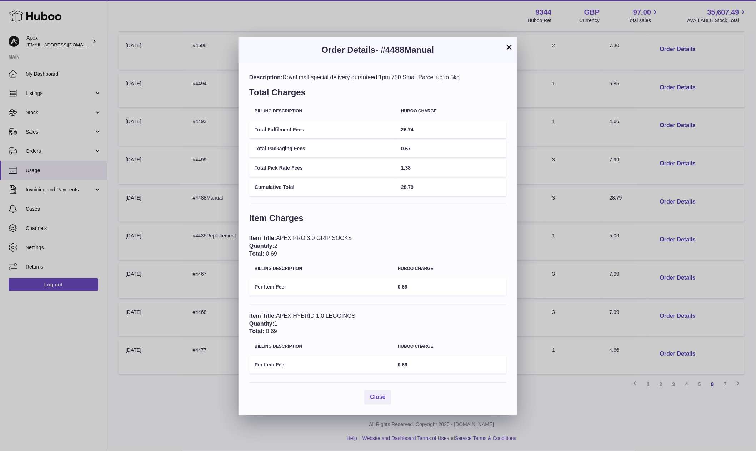 The width and height of the screenshot is (756, 451). What do you see at coordinates (322, 187) in the screenshot?
I see `td: Cumulative Total` at bounding box center [322, 187].